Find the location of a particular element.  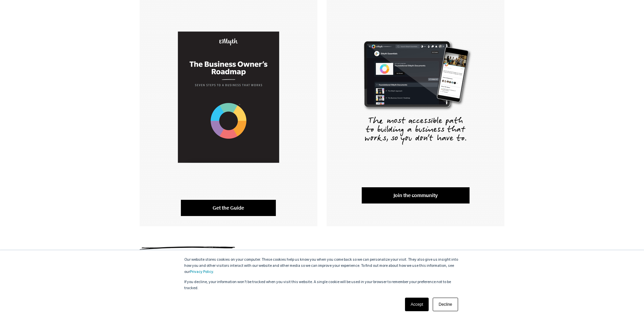

a: Privacy Policy is located at coordinates (202, 272).